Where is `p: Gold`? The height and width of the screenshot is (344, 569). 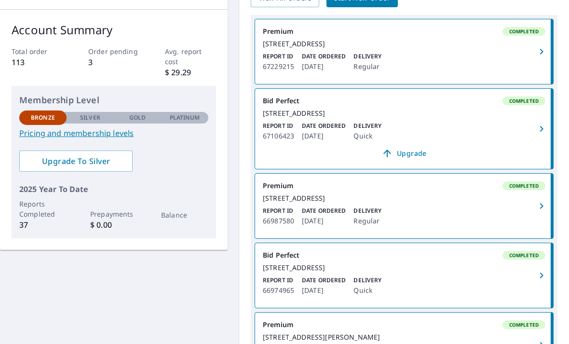 p: Gold is located at coordinates (137, 118).